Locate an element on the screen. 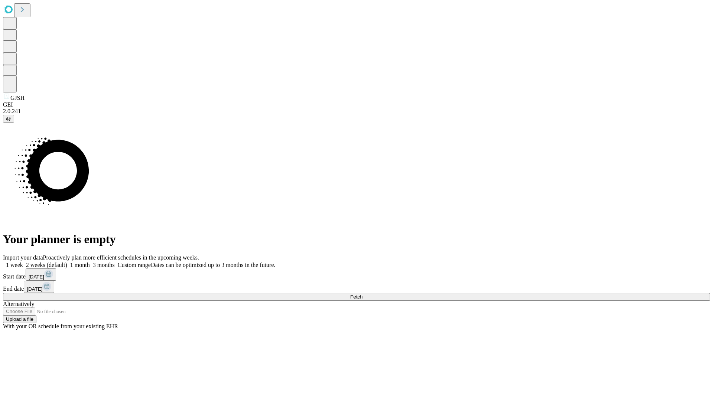  span: Import your data is located at coordinates (23, 257).